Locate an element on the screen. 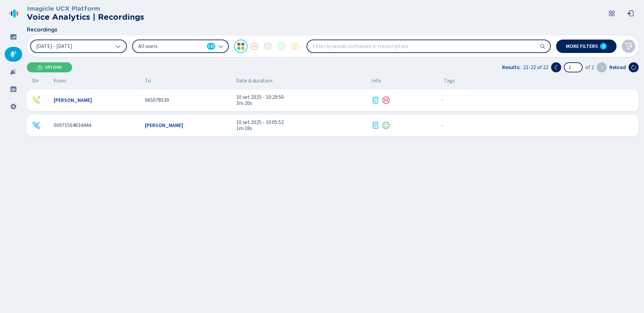  svg: chevron-right is located at coordinates (602, 67).